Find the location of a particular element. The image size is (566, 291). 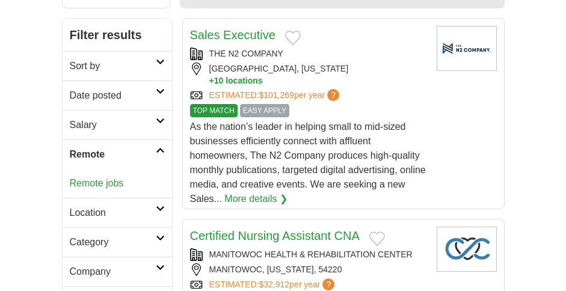

a: Category is located at coordinates (117, 242).